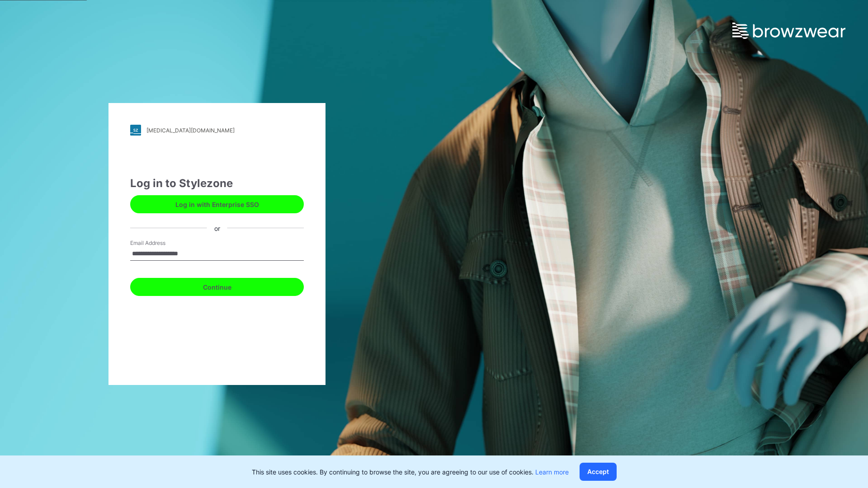 Image resolution: width=868 pixels, height=488 pixels. Describe the element at coordinates (217, 184) in the screenshot. I see `div: Log in to Stylezone` at that location.